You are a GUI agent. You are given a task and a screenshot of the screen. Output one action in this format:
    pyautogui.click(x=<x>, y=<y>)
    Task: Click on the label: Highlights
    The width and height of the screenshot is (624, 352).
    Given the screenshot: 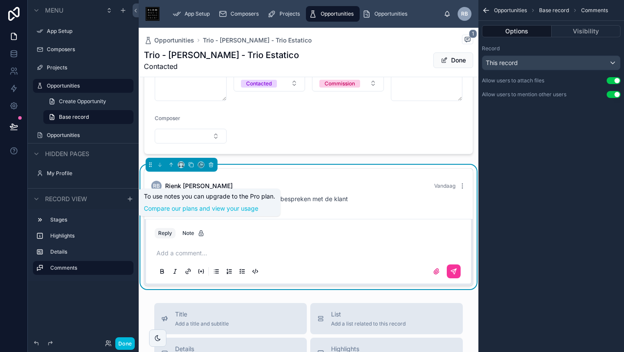 What is the action you would take?
    pyautogui.click(x=88, y=236)
    